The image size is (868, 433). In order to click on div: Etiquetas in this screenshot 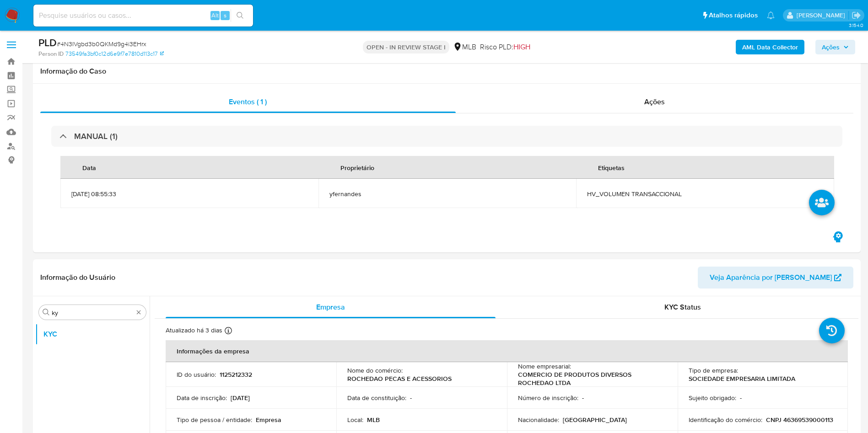, I will do `click(611, 168)`.